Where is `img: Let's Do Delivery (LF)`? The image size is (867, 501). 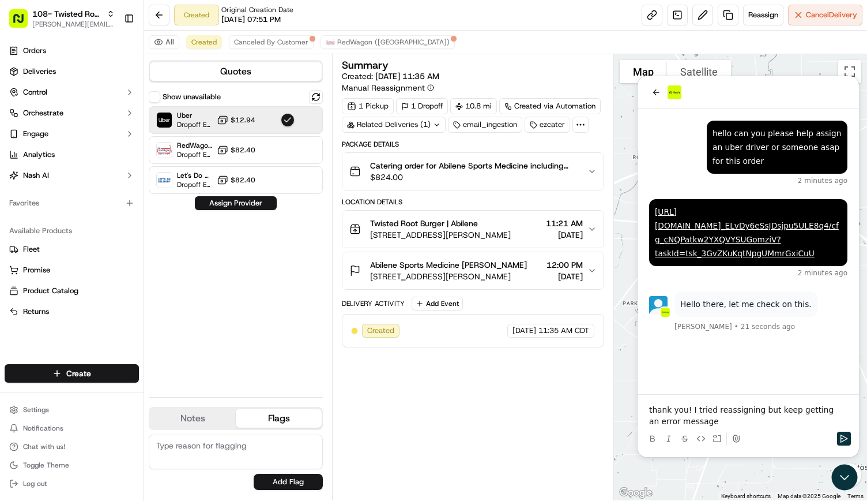
img: Let's Do Delivery (LF) is located at coordinates (164, 180).